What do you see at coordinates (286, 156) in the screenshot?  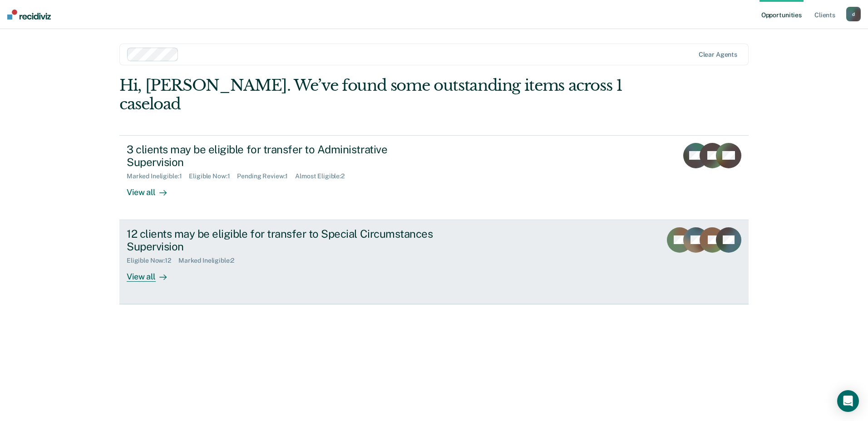 I see `div: 3 clients may be eligible for transfer to Administrative Supervision` at bounding box center [286, 156].